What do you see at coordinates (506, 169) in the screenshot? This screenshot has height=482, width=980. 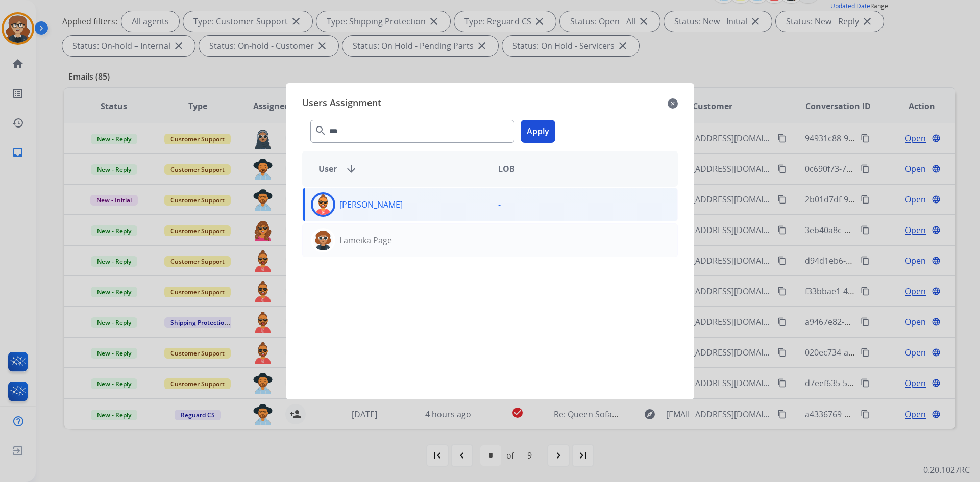 I see `span: LOB` at bounding box center [506, 169].